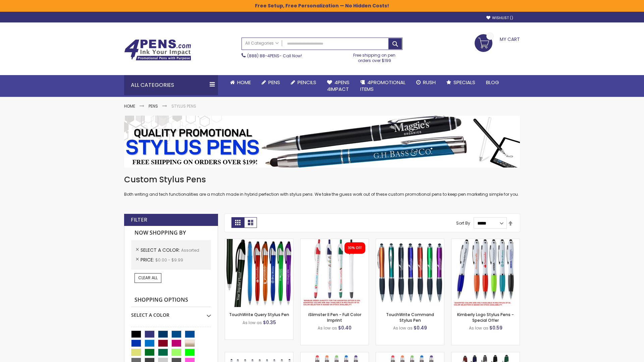  Describe the element at coordinates (184, 106) in the screenshot. I see `strong: Stylus Pens` at that location.